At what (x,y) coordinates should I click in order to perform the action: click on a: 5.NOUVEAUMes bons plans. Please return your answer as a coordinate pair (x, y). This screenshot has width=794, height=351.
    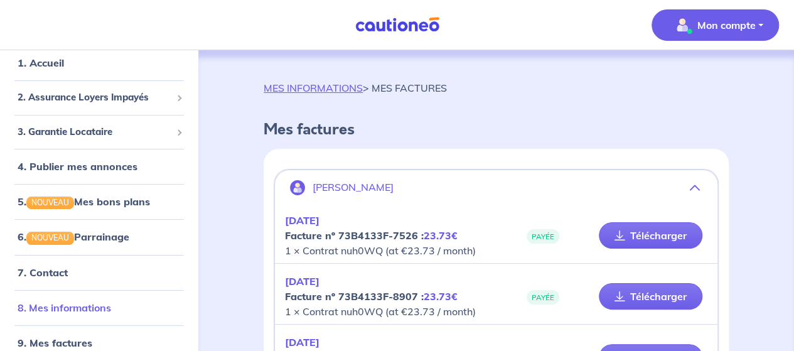
    Looking at the image, I should click on (83, 201).